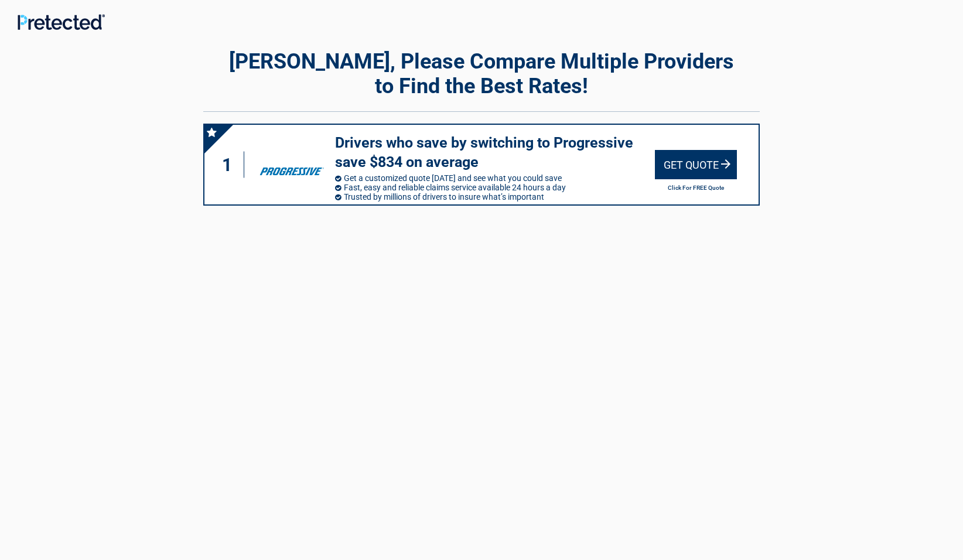 Image resolution: width=963 pixels, height=560 pixels. Describe the element at coordinates (292, 165) in the screenshot. I see `img: progressive's logo` at that location.